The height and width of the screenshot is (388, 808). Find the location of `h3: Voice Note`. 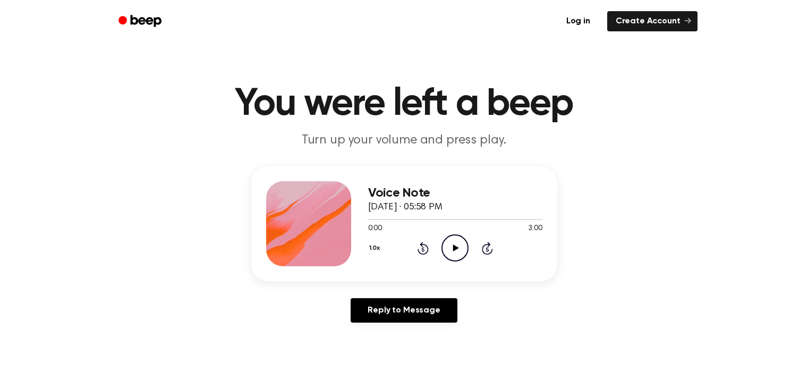

h3: Voice Note is located at coordinates (455, 193).